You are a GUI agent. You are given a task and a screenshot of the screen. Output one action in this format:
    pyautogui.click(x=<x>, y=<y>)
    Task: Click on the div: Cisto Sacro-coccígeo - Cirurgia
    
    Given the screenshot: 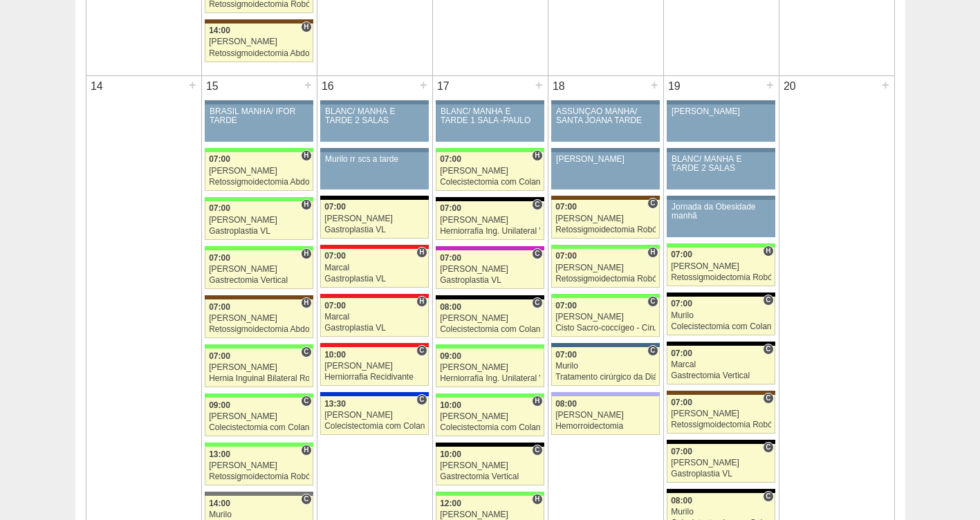 What is the action you would take?
    pyautogui.click(x=605, y=328)
    